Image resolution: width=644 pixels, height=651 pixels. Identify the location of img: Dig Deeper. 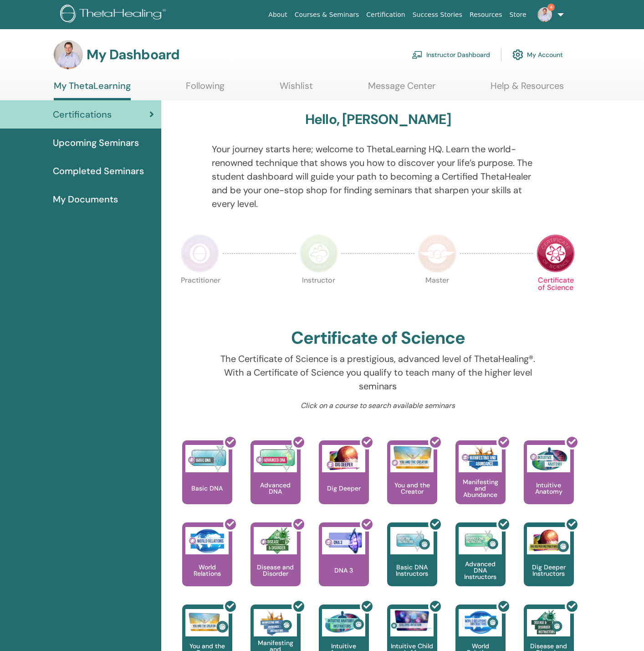
(343, 458).